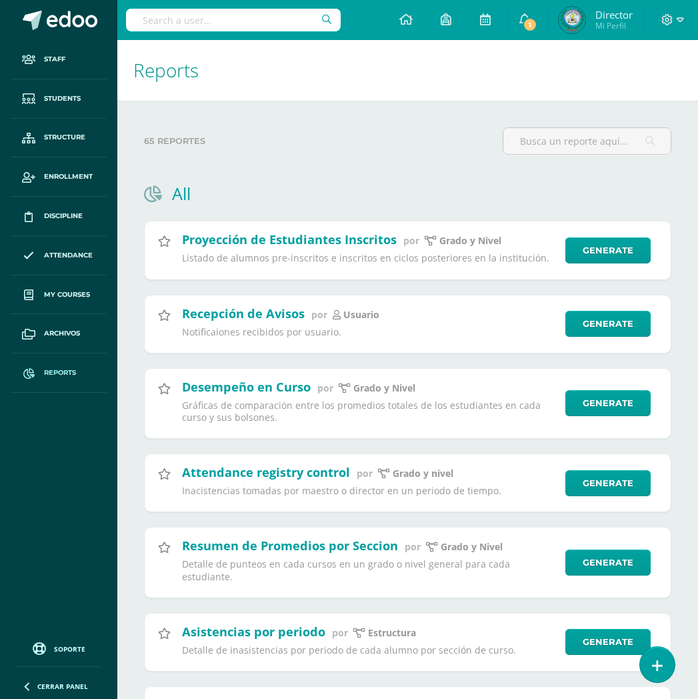 Image resolution: width=698 pixels, height=699 pixels. What do you see at coordinates (59, 333) in the screenshot?
I see `a: Archivos` at bounding box center [59, 333].